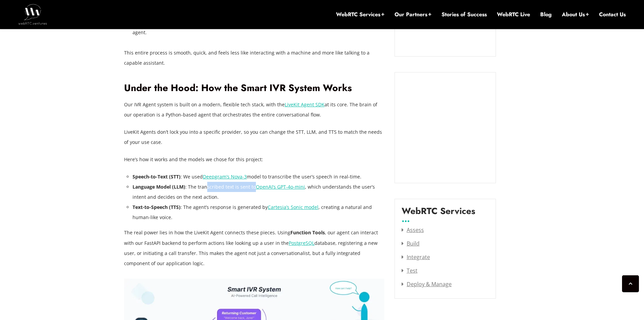  What do you see at coordinates (305, 104) in the screenshot?
I see `a: LiveKit Agent SDK` at bounding box center [305, 104].